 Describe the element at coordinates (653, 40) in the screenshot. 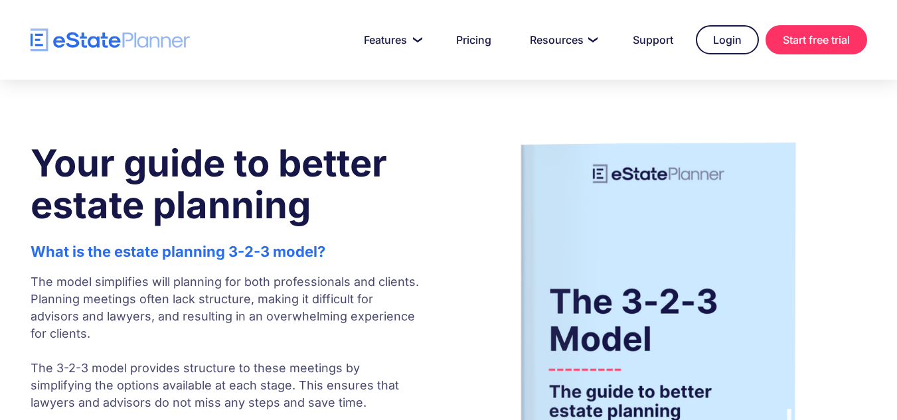

I see `a: Support` at that location.